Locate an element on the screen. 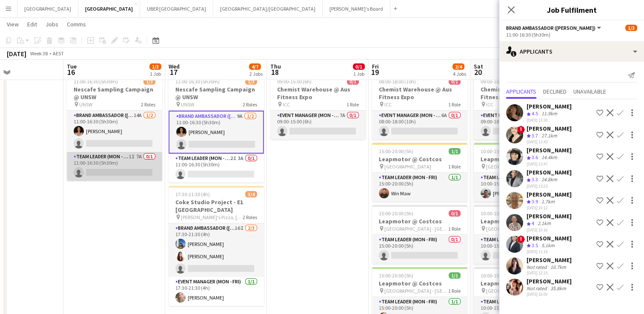  span: 4 is located at coordinates (533, 223).